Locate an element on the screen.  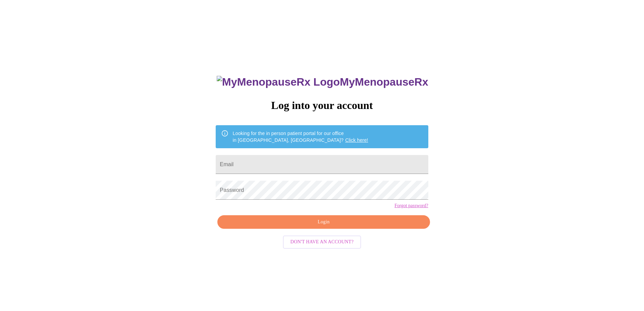
img: MyMenopauseRx Logo is located at coordinates (278, 81).